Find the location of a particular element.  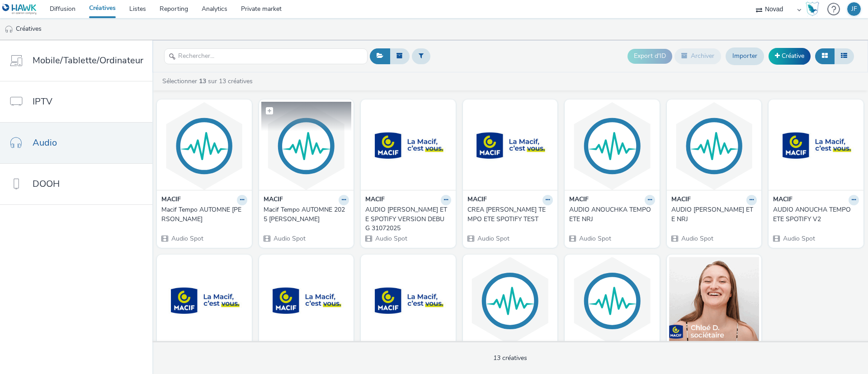

span: IPTV is located at coordinates (43, 101).